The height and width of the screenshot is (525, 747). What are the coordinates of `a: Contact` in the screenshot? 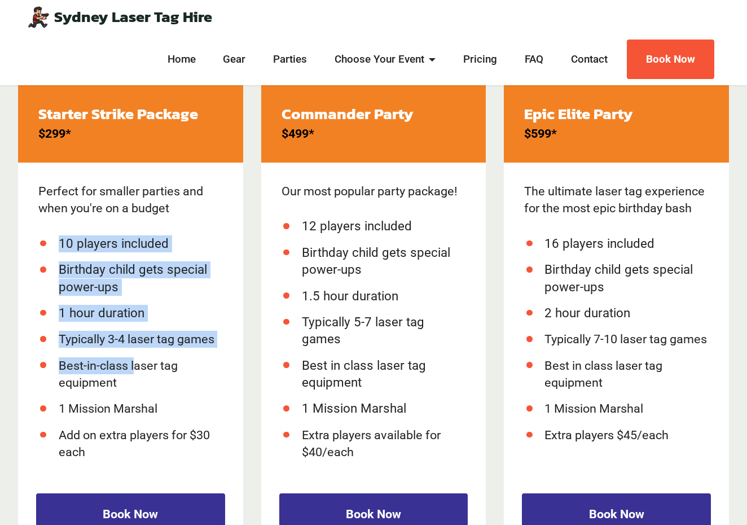 It's located at (590, 59).